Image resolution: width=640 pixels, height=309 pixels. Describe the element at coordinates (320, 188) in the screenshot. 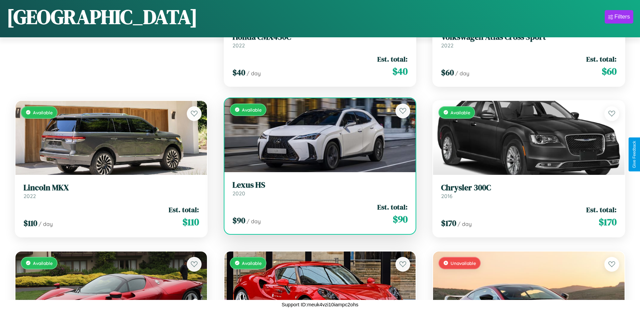

I see `a: Lexus HS2020` at that location.